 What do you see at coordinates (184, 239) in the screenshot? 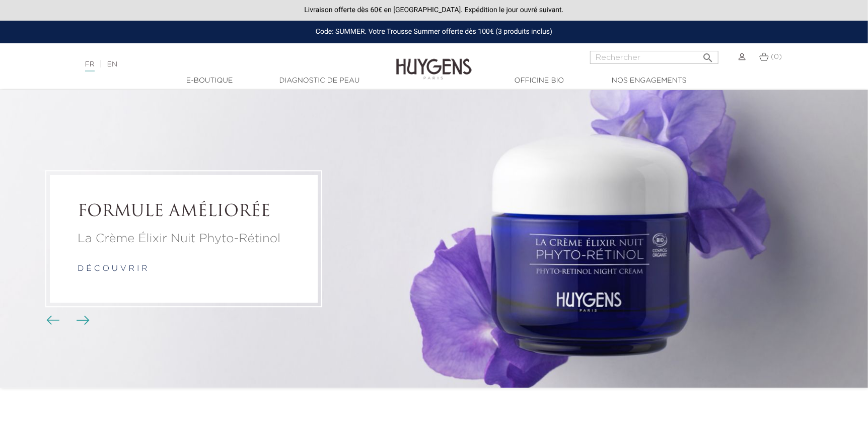
I see `p: La Crème Élixir Nuit Phyto-Rétinol` at bounding box center [184, 239].